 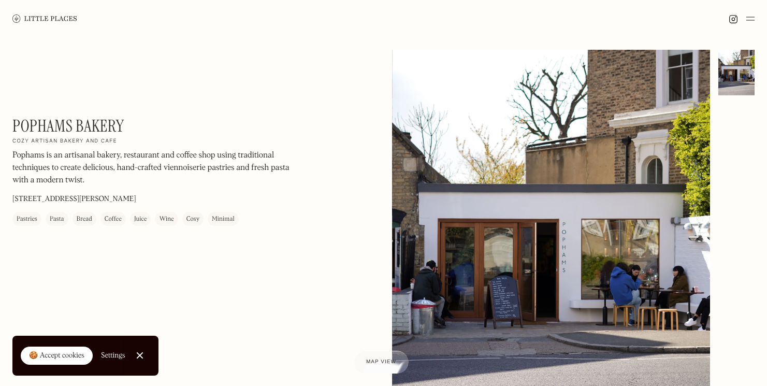 What do you see at coordinates (223, 219) in the screenshot?
I see `div: Minimal` at bounding box center [223, 219].